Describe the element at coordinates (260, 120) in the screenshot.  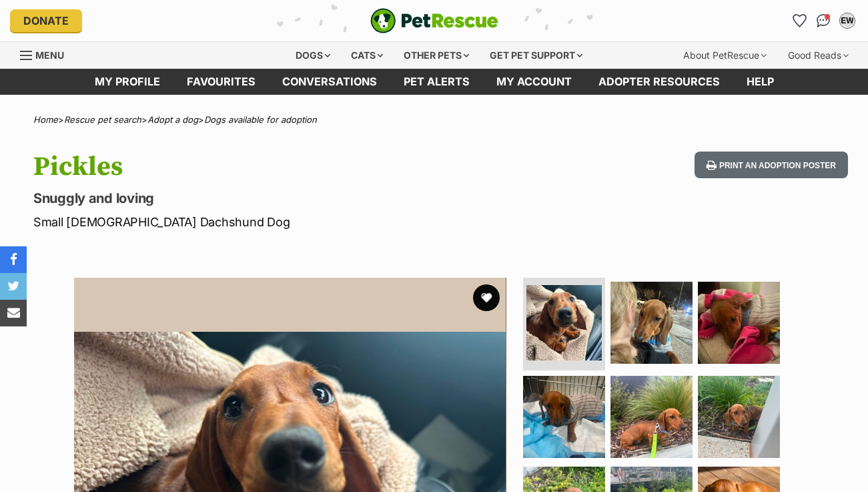
I see `a: Dogs available for adoption` at that location.